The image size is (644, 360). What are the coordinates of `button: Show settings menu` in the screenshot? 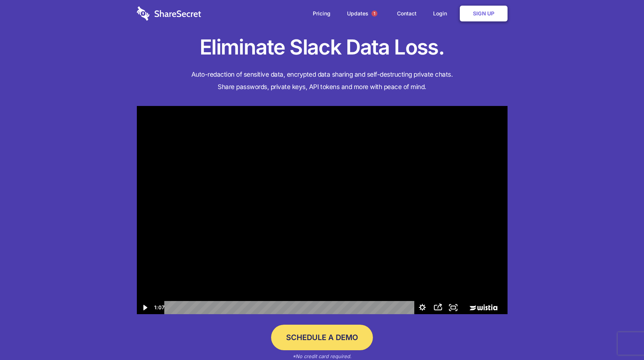 It's located at (422, 307).